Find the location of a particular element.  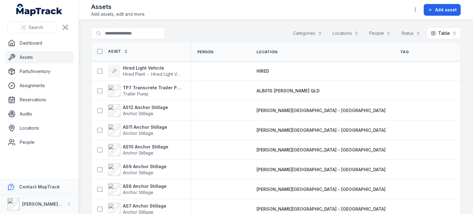

a: Assignments is located at coordinates (39, 86).